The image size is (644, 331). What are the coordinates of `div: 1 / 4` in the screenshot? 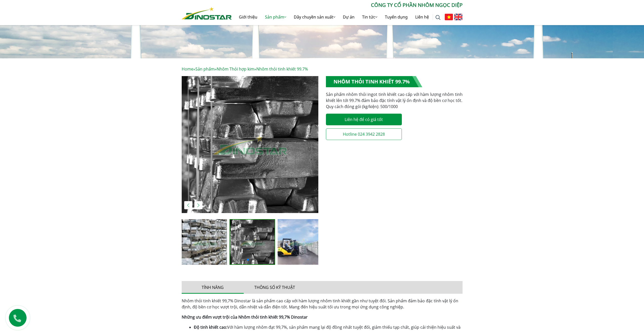 It's located at (205, 242).